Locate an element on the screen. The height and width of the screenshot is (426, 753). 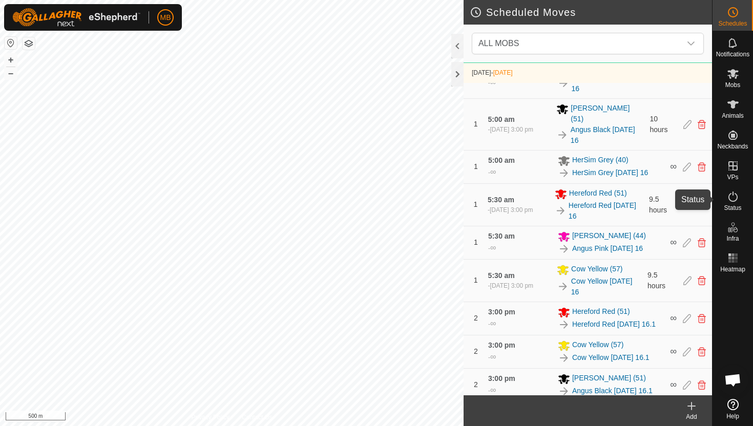
div: Open chat is located at coordinates (733, 380).